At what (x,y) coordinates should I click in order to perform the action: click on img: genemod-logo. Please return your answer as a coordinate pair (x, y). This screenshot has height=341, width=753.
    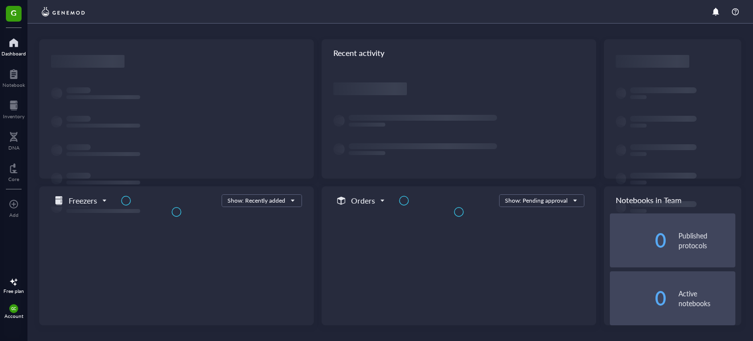
    Looking at the image, I should click on (63, 12).